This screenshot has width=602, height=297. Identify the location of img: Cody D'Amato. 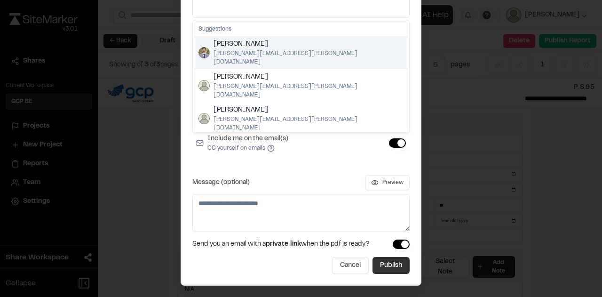
(204, 53).